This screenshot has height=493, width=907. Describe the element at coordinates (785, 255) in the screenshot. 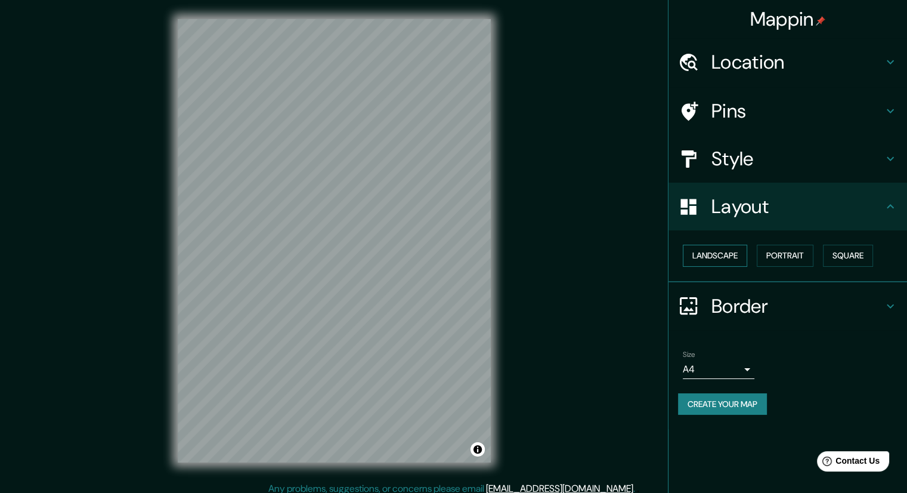

I see `button: Portrait` at that location.